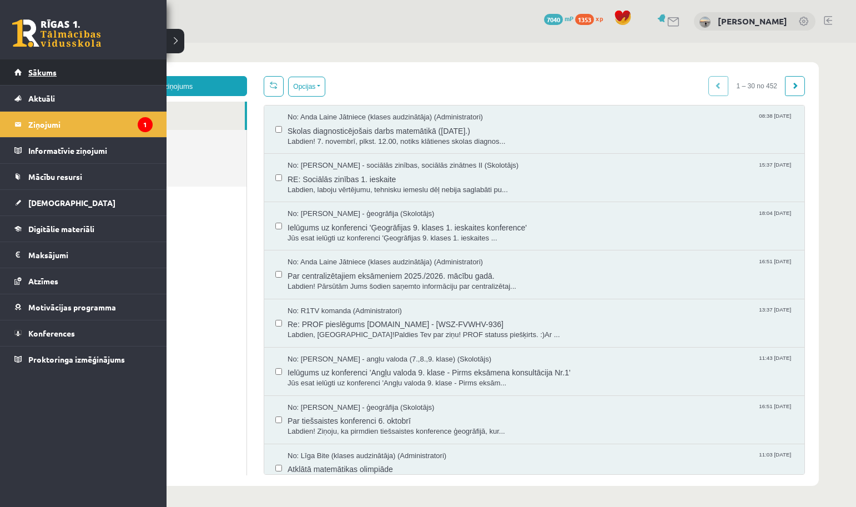 The width and height of the screenshot is (856, 507). Describe the element at coordinates (117, 73) in the screenshot. I see `a: Ienākošie` at that location.